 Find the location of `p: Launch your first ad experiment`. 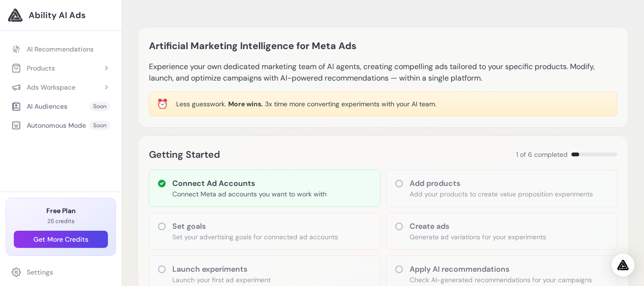

p: Launch your first ad experiment is located at coordinates (222, 279).